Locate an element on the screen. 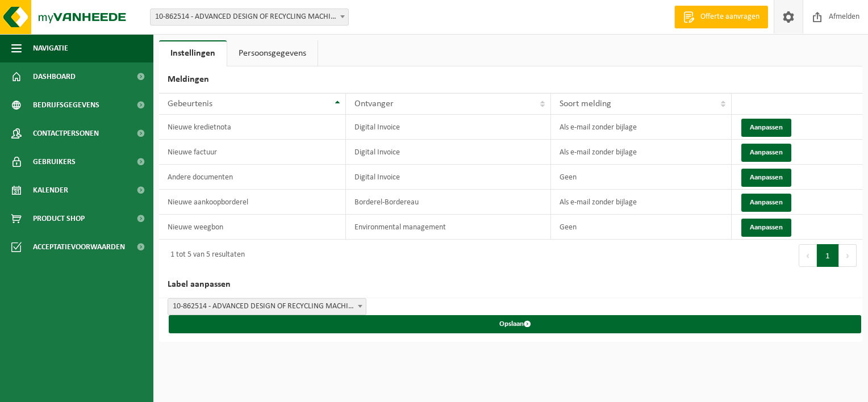 This screenshot has width=868, height=402. button: 1 is located at coordinates (828, 255).